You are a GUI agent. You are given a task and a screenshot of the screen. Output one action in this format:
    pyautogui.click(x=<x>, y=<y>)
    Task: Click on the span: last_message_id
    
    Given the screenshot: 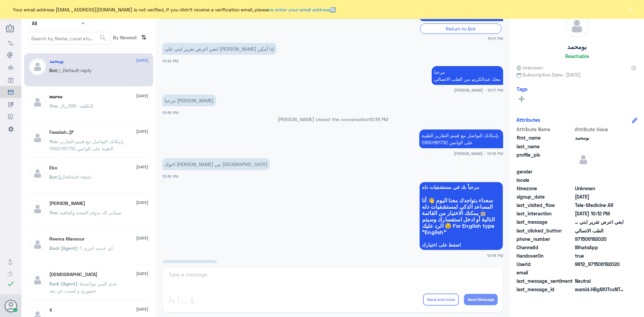 What is the action you would take?
    pyautogui.click(x=545, y=289)
    